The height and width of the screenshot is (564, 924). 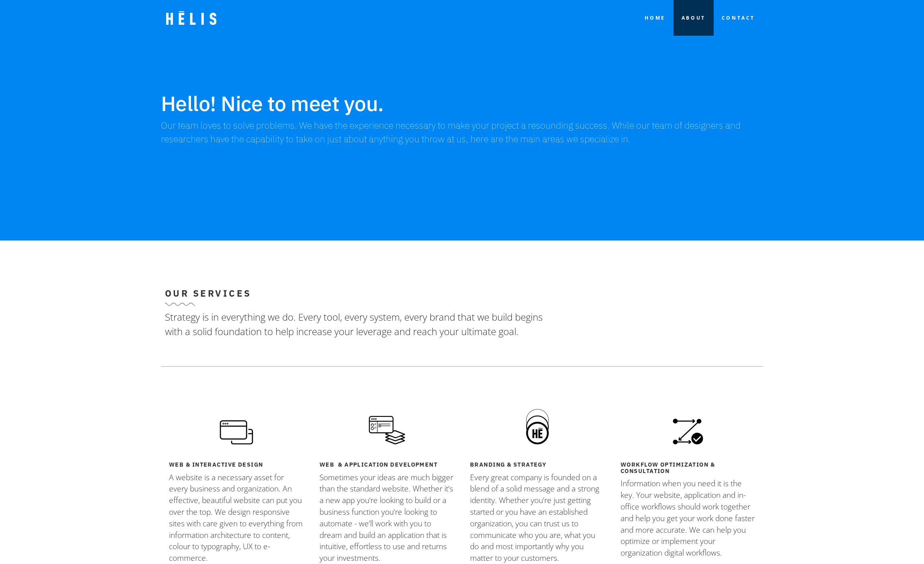 What do you see at coordinates (537, 464) in the screenshot?
I see `h3: Branding & Strategy` at bounding box center [537, 464].